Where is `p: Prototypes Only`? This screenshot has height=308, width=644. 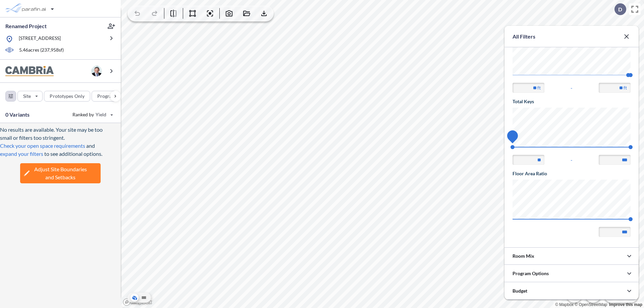 p: Prototypes Only is located at coordinates (67, 96).